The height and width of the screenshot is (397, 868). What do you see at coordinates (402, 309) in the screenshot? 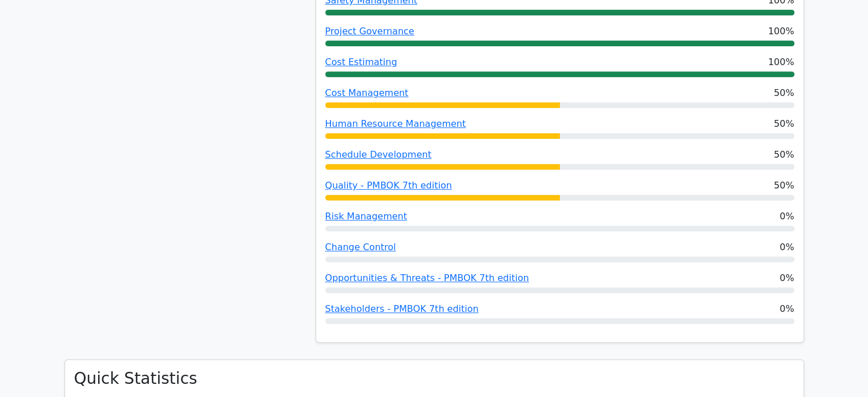
I see `a: Stakeholders - PMBOK 7th edition` at bounding box center [402, 309].